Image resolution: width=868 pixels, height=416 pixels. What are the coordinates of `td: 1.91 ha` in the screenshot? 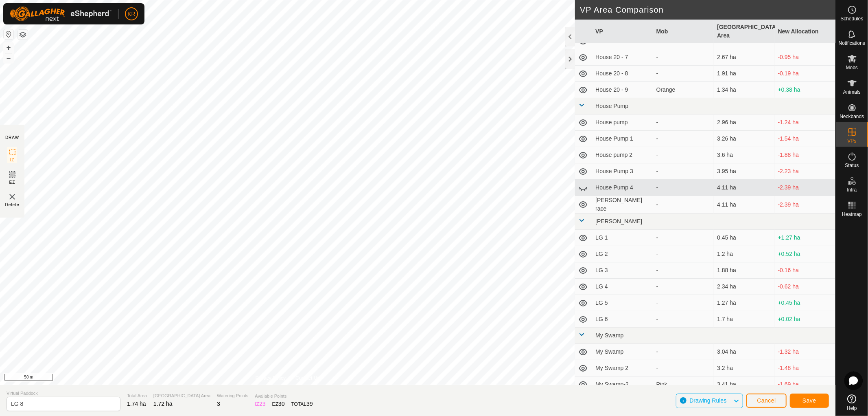 It's located at (744, 74).